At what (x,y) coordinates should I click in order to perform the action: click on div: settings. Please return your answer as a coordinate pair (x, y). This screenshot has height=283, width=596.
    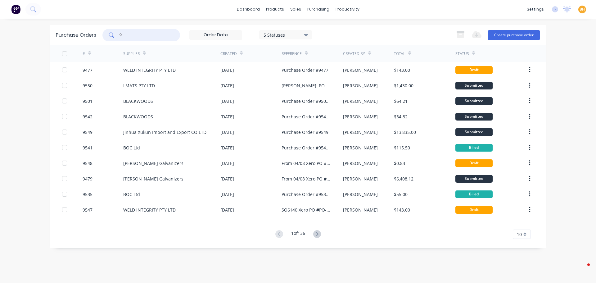
    Looking at the image, I should click on (535, 9).